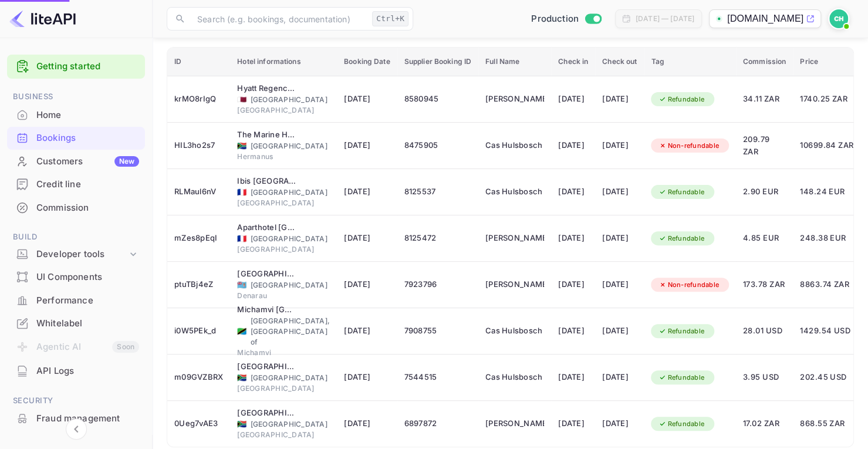  Describe the element at coordinates (438, 331) in the screenshot. I see `div: 7908755` at that location.